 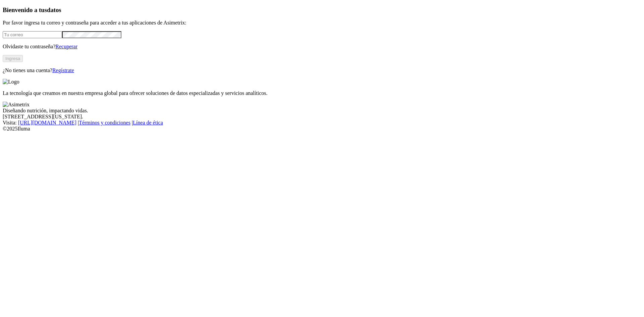 What do you see at coordinates (11, 82) in the screenshot?
I see `img: Logo` at bounding box center [11, 82].